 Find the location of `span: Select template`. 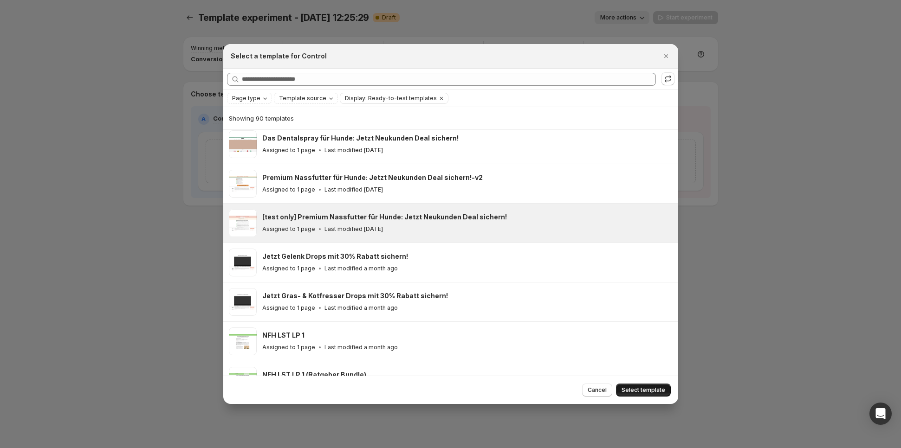

span: Select template is located at coordinates (643, 390).